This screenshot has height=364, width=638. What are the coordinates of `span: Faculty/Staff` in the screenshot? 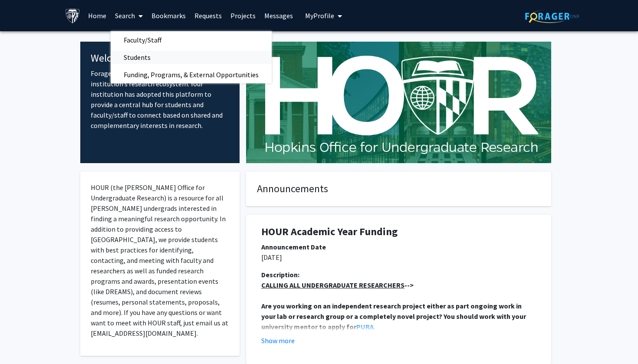 It's located at (142, 40).